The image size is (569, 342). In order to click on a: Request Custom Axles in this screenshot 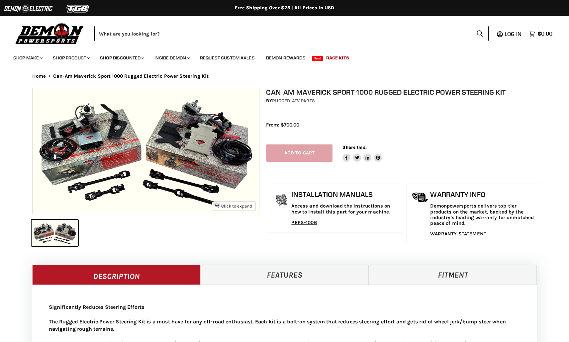, I will do `click(227, 58)`.